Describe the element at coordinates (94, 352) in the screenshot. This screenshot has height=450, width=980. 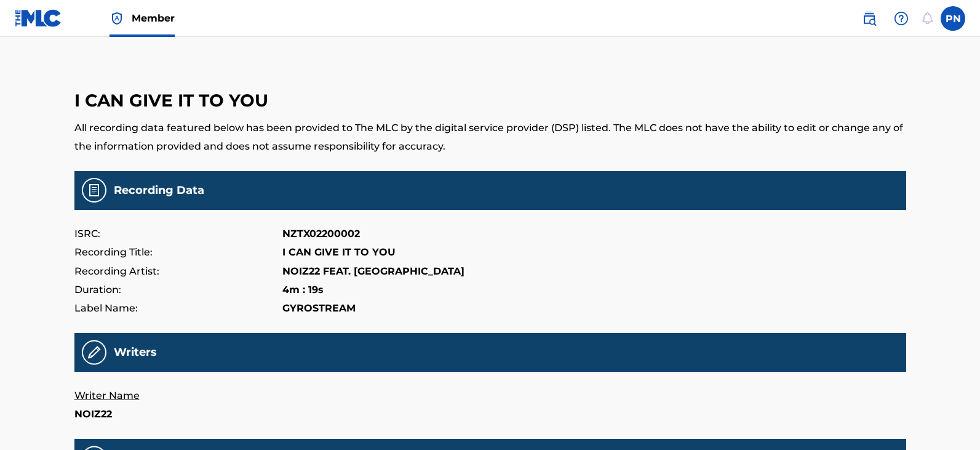
I see `img: Recording Writers` at that location.